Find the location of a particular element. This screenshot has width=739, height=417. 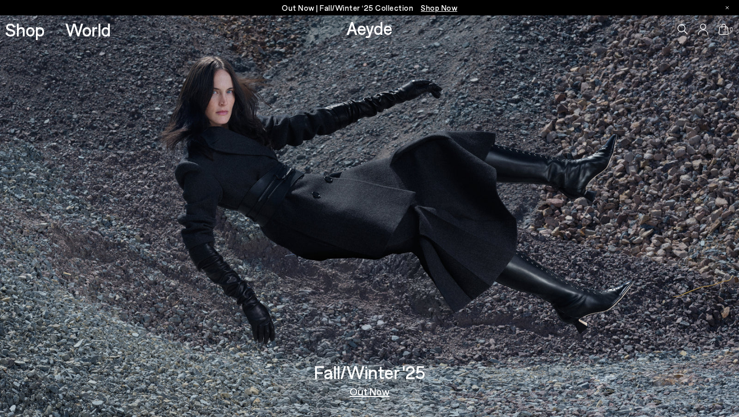

a: World is located at coordinates (88, 29).